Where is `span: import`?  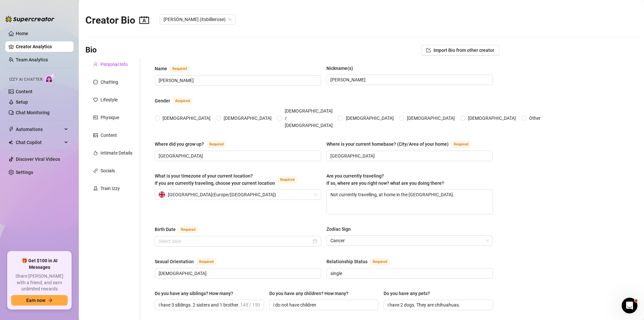 span: import is located at coordinates (428, 50).